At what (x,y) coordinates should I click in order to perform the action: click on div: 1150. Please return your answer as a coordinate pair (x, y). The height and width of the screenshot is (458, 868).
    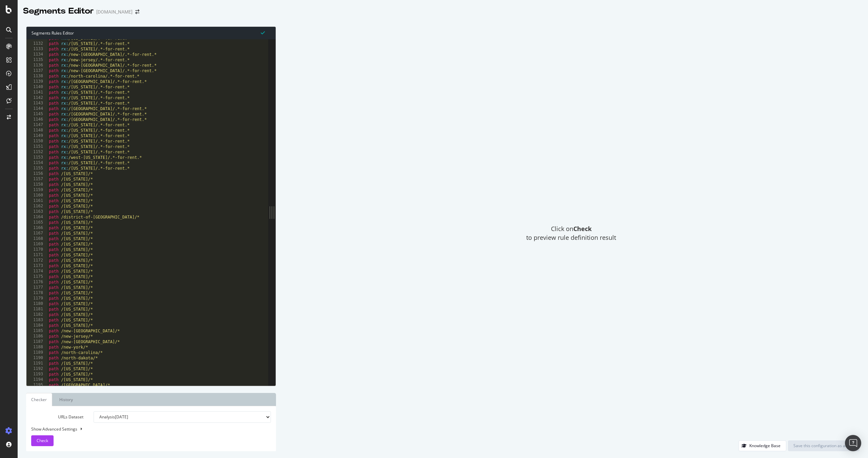
    Looking at the image, I should click on (37, 141).